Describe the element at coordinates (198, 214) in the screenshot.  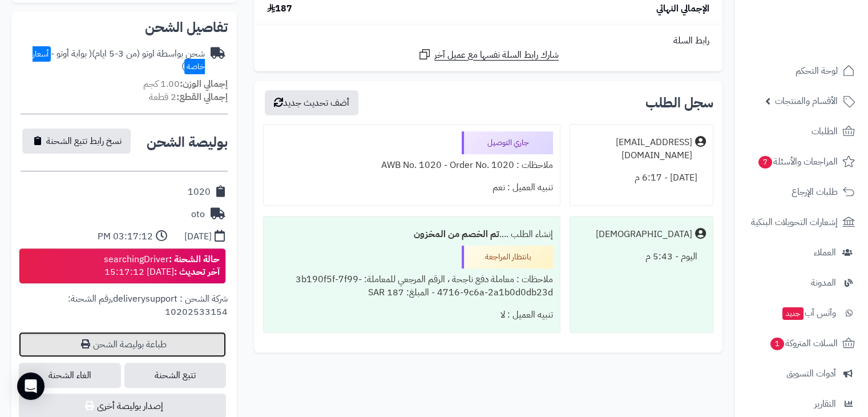
I see `div: oto` at that location.